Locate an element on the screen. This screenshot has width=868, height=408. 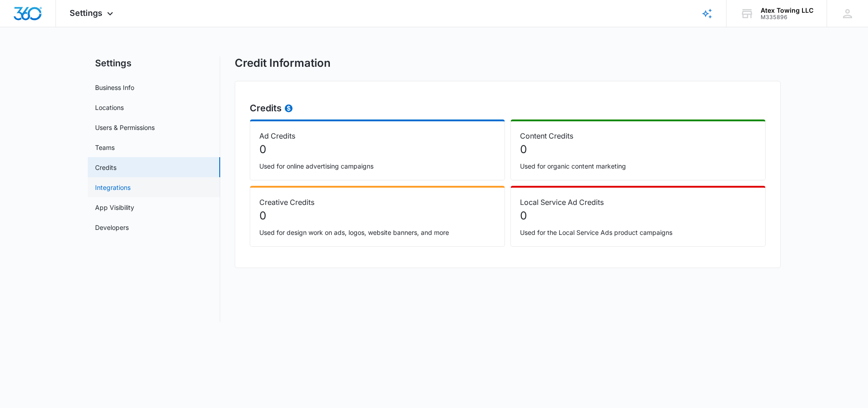
p: Used for design work on ads, logos, website banners, and more is located at coordinates (377, 233).